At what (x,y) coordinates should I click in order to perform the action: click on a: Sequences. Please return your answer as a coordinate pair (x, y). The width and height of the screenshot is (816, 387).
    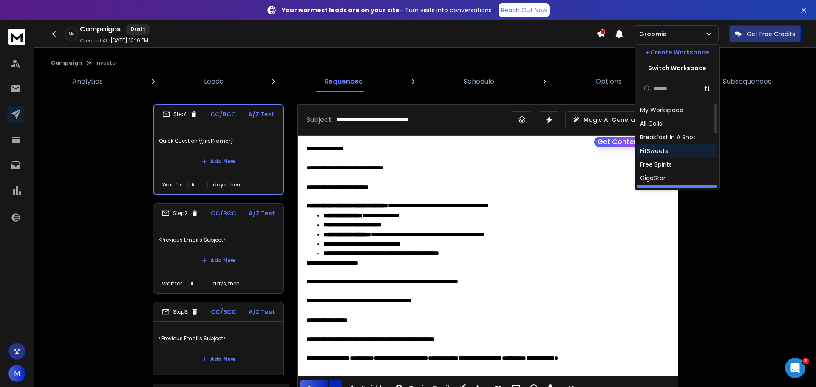
    Looking at the image, I should click on (343, 82).